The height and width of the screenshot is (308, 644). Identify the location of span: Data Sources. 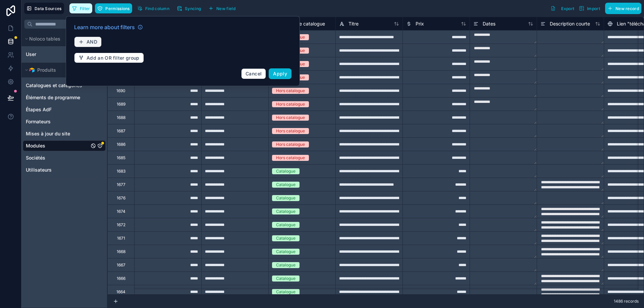
(48, 8).